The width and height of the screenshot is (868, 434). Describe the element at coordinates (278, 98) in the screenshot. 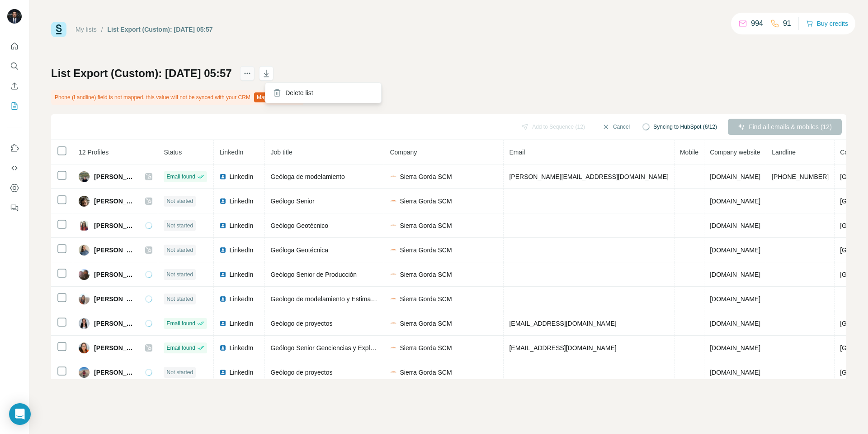

I see `button: Map my fields` at that location.